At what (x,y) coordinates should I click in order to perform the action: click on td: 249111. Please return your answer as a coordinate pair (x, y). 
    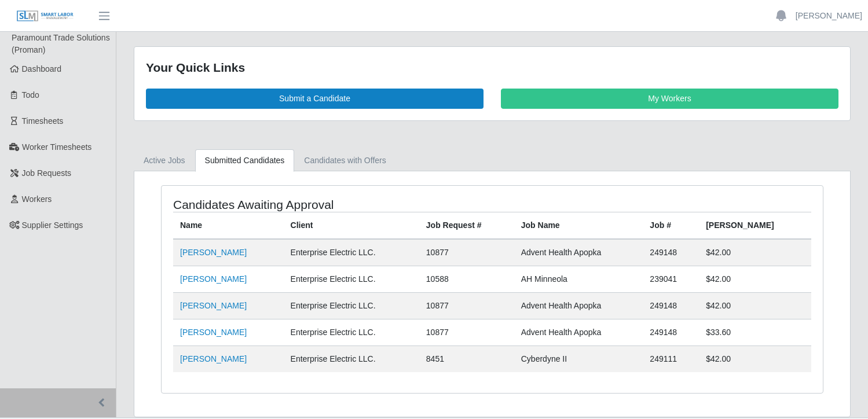
    Looking at the image, I should click on (671, 359).